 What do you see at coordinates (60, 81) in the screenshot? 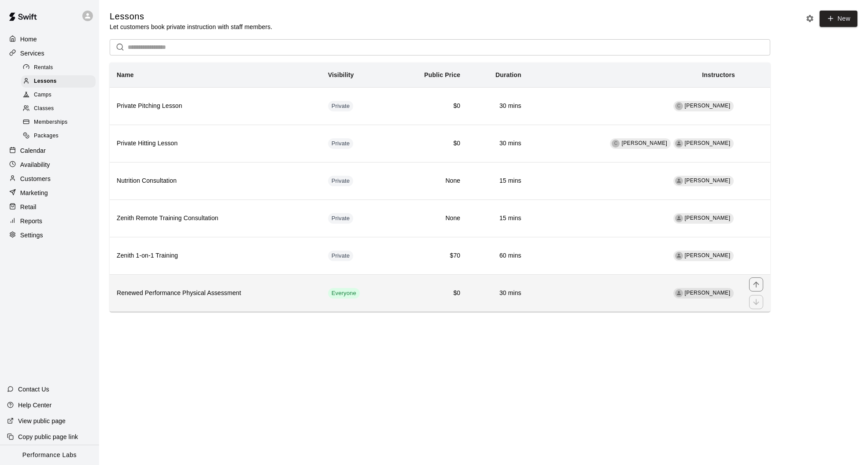
I see `a: Lessons` at bounding box center [60, 81].